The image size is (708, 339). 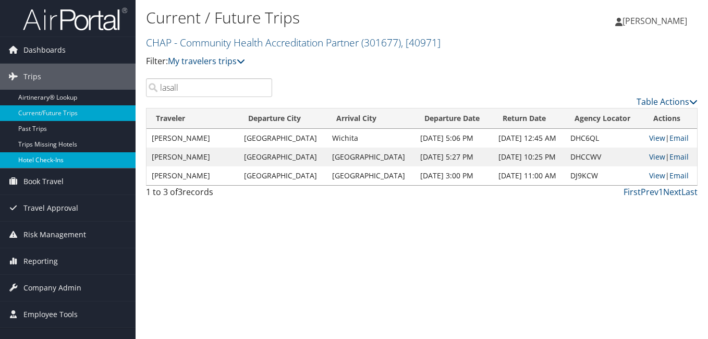 What do you see at coordinates (649, 192) in the screenshot?
I see `a: Prev` at bounding box center [649, 192].